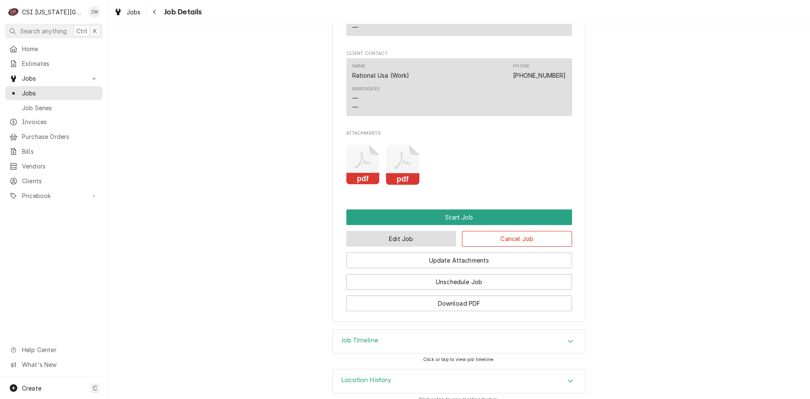  I want to click on div: Zach Masters's Avatar, so click(95, 12).